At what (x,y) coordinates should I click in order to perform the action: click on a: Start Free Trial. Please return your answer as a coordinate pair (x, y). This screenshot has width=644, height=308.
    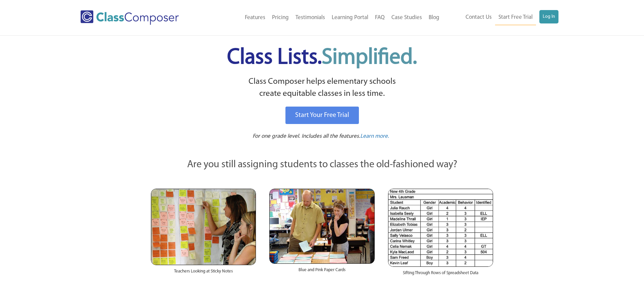
    Looking at the image, I should click on (516, 17).